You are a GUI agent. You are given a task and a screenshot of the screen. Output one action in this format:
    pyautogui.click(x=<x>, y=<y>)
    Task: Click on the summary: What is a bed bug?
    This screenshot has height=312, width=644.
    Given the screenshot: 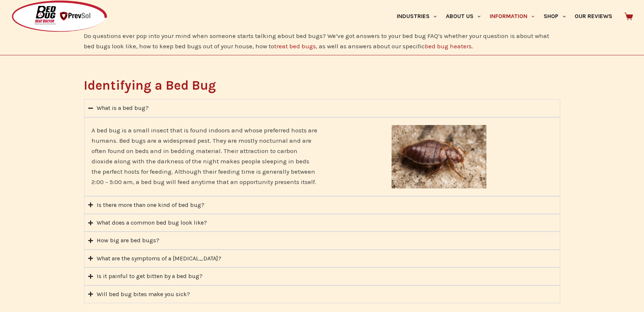 What is the action you would take?
    pyautogui.click(x=322, y=108)
    